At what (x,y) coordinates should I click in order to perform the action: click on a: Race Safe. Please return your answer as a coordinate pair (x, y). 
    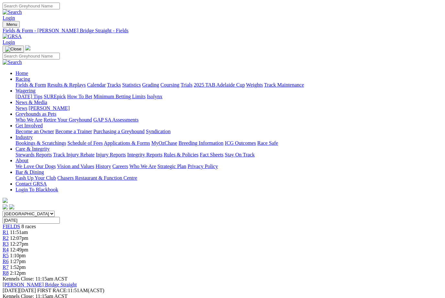
    Looking at the image, I should click on (268, 143).